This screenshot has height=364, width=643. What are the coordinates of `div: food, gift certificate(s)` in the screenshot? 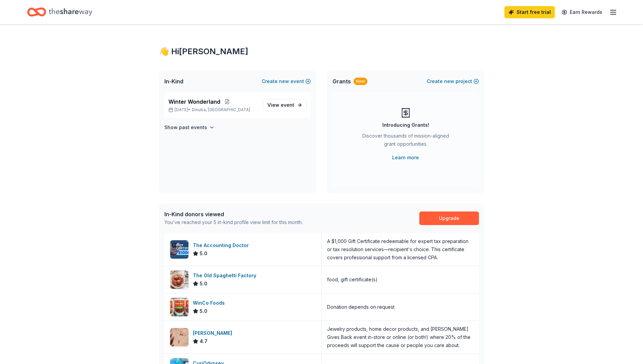 It's located at (352, 279).